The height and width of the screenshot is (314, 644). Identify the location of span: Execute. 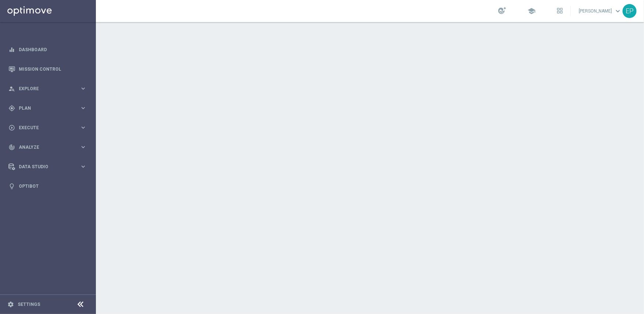
(49, 128).